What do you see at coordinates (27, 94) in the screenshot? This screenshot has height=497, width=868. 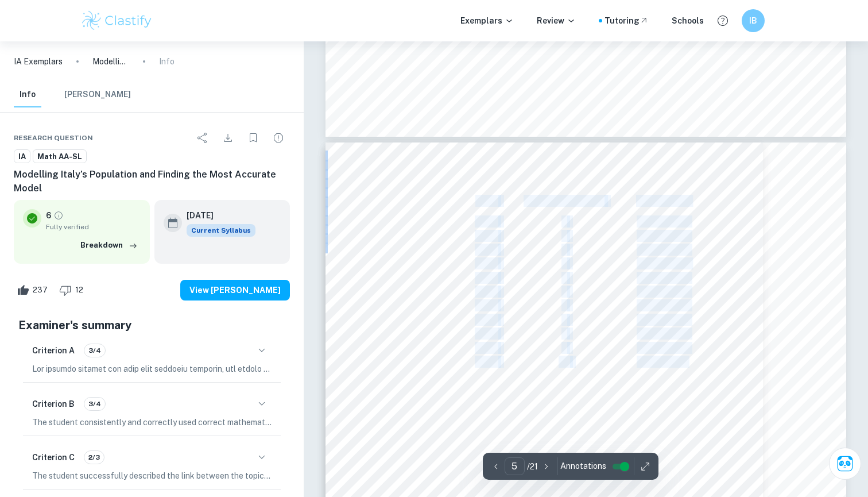 I see `button: Info` at bounding box center [27, 94].